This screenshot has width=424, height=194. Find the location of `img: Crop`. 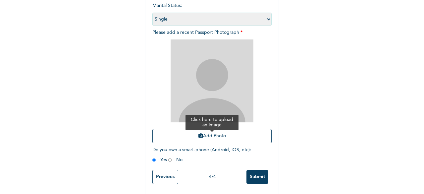

img: Crop is located at coordinates (212, 81).